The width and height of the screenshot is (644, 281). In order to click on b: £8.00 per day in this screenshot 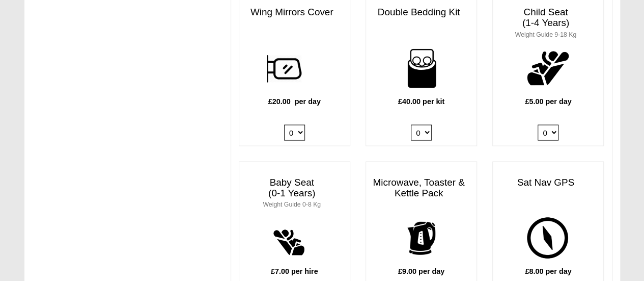, I will do `click(547, 270)`.